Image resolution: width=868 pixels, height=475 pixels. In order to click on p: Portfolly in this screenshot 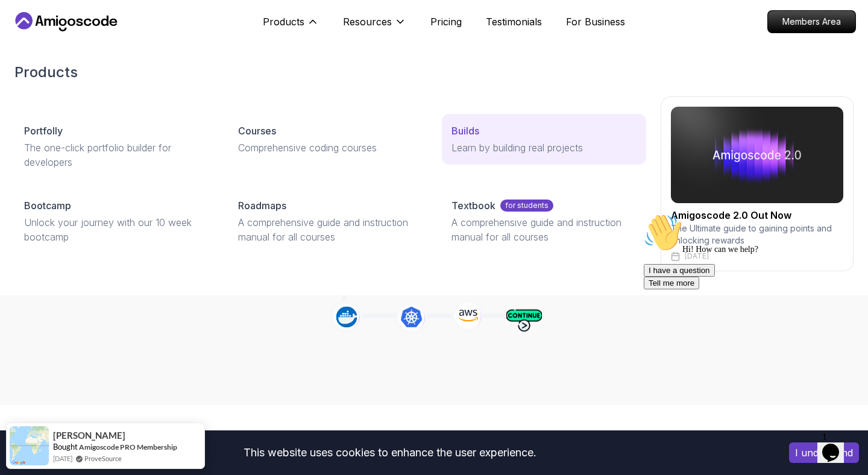, I will do `click(44, 131)`.